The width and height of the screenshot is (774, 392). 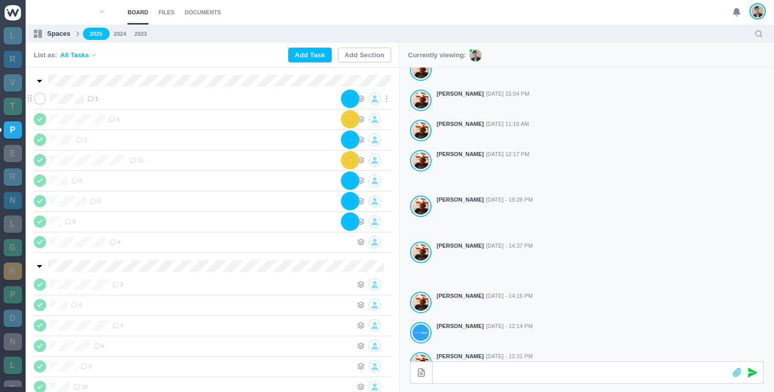 What do you see at coordinates (437, 55) in the screenshot?
I see `p: Currently viewing:` at bounding box center [437, 55].